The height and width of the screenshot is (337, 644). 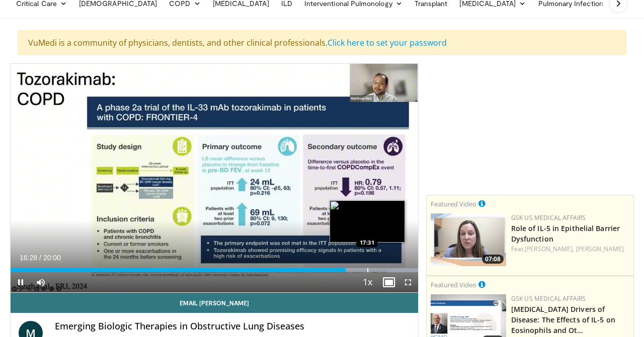 What do you see at coordinates (21, 283) in the screenshot?
I see `button: Pause` at bounding box center [21, 283].